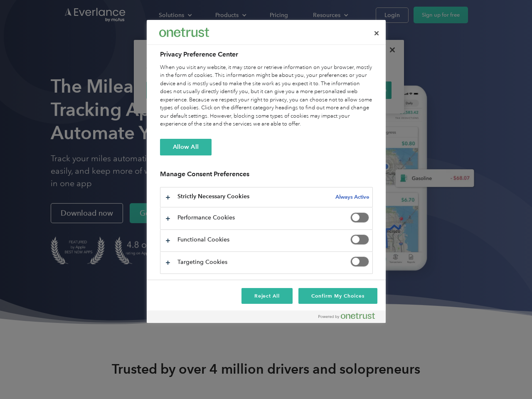 The height and width of the screenshot is (399, 532). I want to click on button: Confirm My Choices, so click(338, 296).